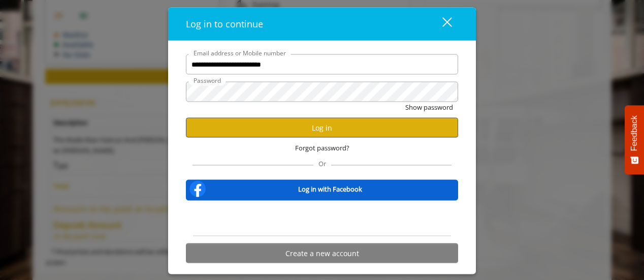 This screenshot has width=644, height=280. Describe the element at coordinates (322, 253) in the screenshot. I see `button: Create a new account` at that location.